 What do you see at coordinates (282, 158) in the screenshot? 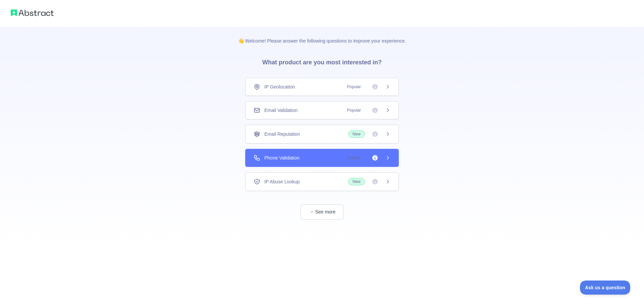
I see `span: Phone Validation` at bounding box center [282, 158].